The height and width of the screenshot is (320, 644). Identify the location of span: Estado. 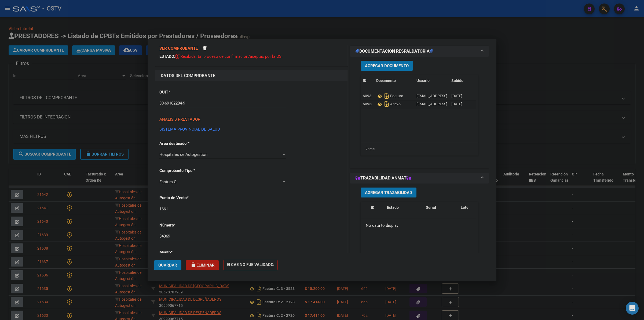
(393, 207).